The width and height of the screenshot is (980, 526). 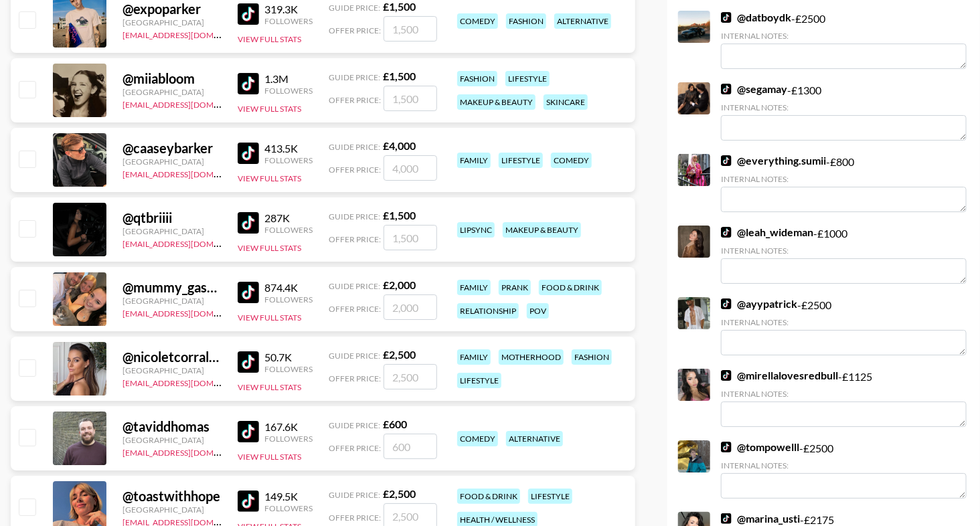 I want to click on div: motherhood, so click(x=531, y=356).